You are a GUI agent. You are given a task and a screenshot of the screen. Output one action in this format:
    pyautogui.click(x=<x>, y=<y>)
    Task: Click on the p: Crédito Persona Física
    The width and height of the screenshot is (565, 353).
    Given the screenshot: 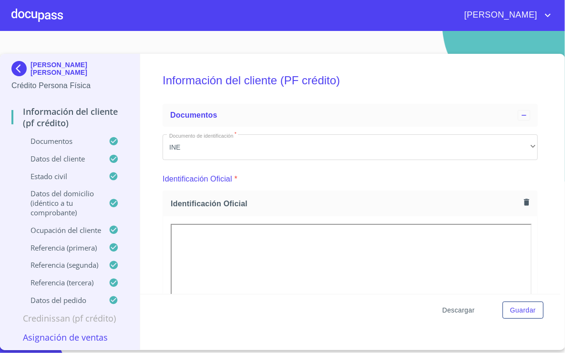 What is the action you would take?
    pyautogui.click(x=70, y=86)
    